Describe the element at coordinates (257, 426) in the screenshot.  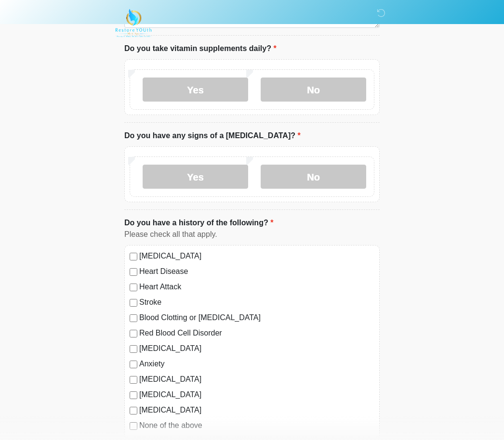
I see `label: None of the above` at that location.